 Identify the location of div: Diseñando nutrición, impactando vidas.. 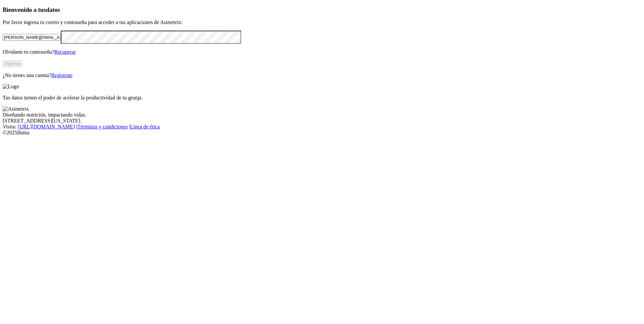
(322, 115).